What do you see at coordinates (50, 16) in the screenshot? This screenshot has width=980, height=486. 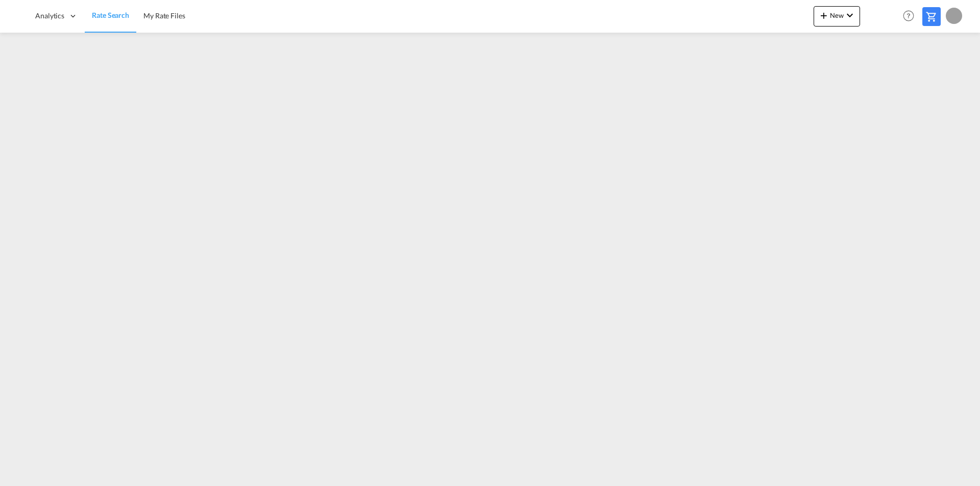 I see `span: Analytics` at bounding box center [50, 16].